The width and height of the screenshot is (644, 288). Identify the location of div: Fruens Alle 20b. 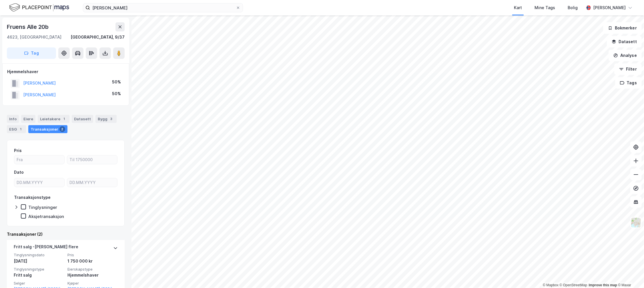
(28, 27).